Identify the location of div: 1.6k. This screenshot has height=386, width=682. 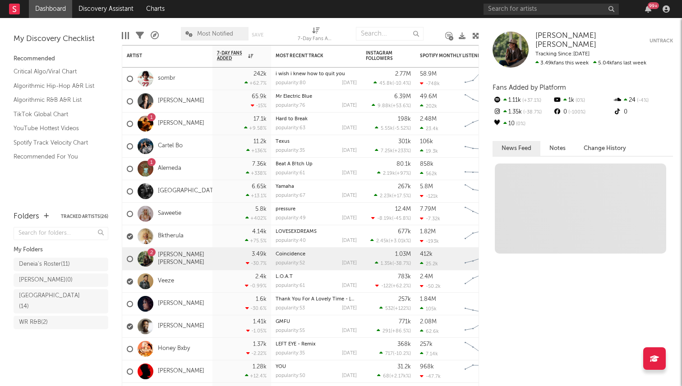
(261, 299).